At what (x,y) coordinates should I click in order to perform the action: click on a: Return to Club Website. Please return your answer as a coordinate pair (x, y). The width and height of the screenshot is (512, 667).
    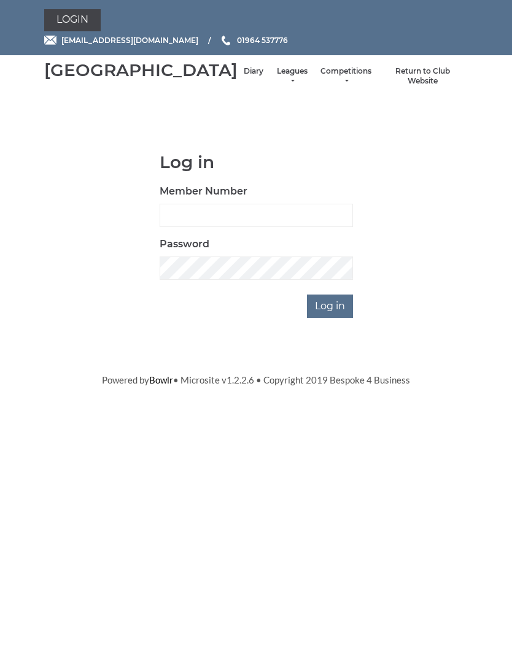
    Looking at the image, I should click on (422, 76).